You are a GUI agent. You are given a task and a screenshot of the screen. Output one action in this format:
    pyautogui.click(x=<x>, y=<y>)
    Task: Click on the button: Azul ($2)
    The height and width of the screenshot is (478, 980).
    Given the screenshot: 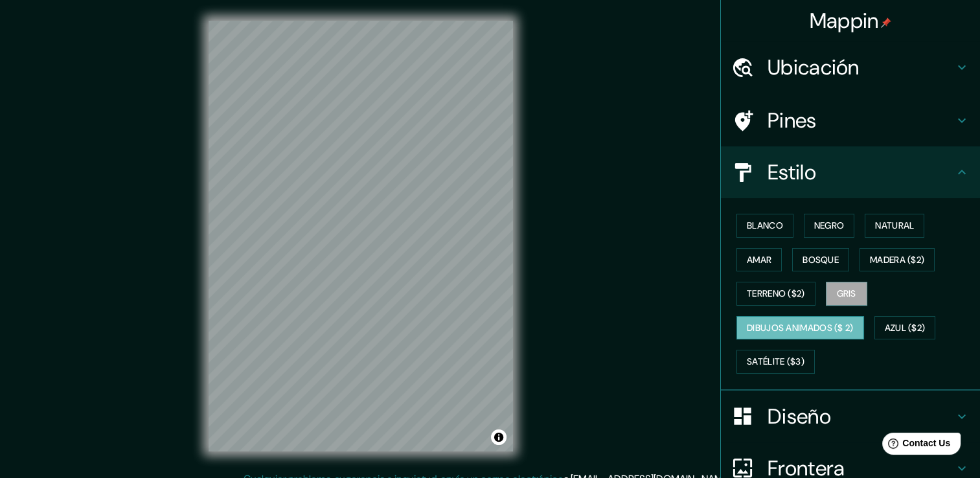 What is the action you would take?
    pyautogui.click(x=905, y=328)
    